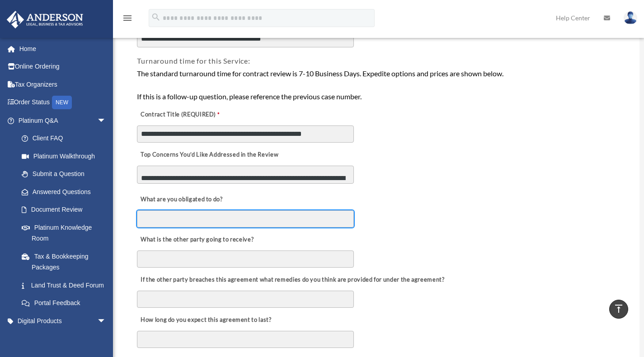 Image resolution: width=644 pixels, height=357 pixels. I want to click on a: Order StatusNEW, so click(63, 102).